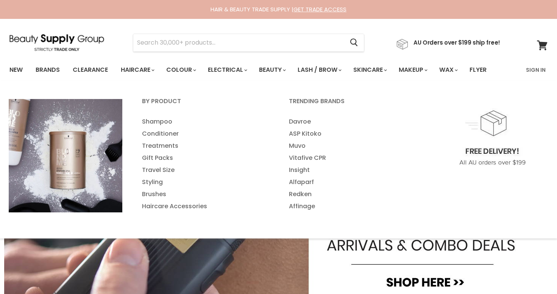  What do you see at coordinates (352, 122) in the screenshot?
I see `a: Davroe` at bounding box center [352, 122].